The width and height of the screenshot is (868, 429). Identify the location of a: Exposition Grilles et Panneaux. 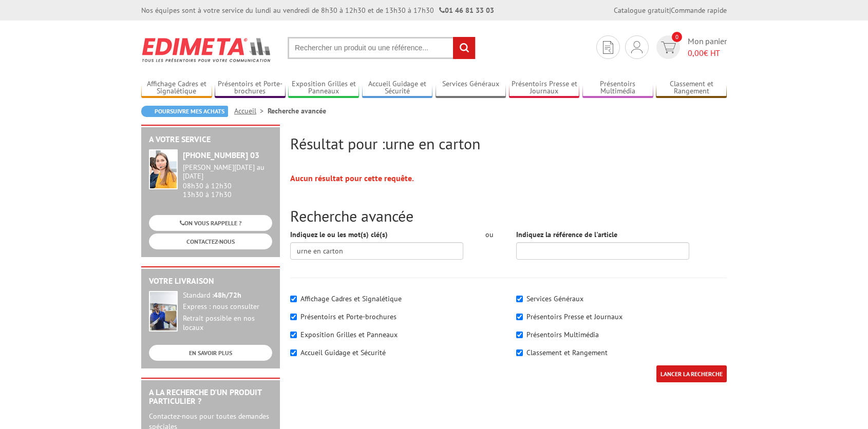
(323, 88).